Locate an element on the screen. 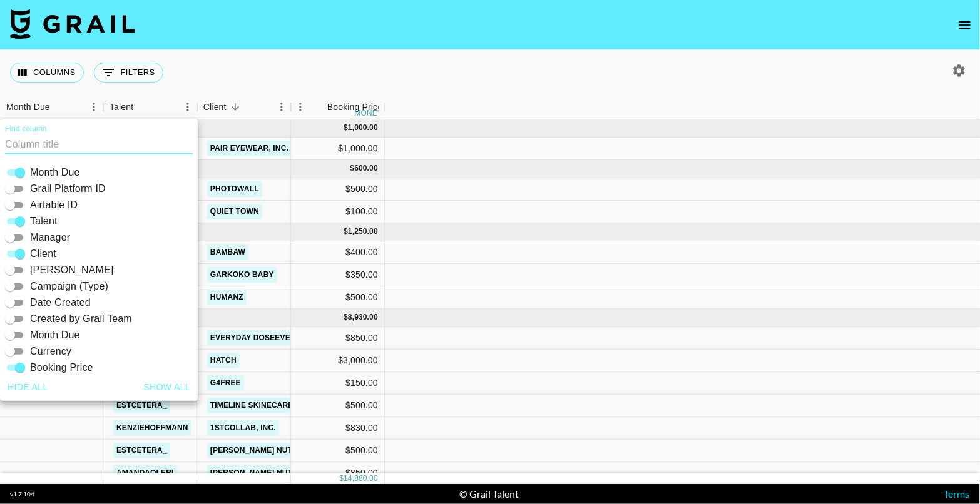 The image size is (980, 504). a: Hatch is located at coordinates (223, 361).